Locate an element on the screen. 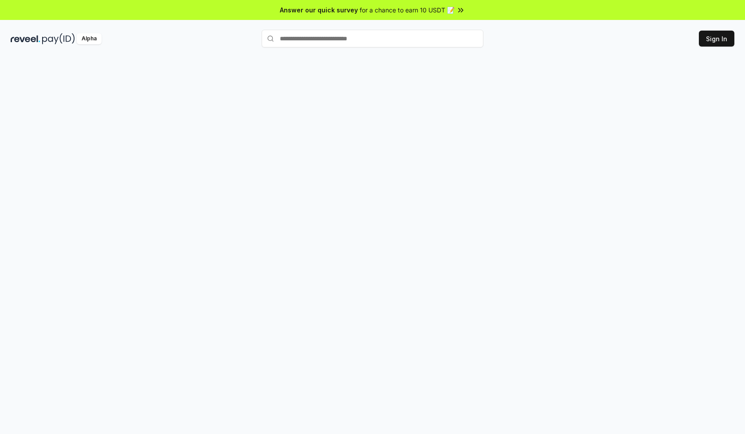 The width and height of the screenshot is (745, 434). span: for a chance to earn 10 USDT 📝 is located at coordinates (407, 10).